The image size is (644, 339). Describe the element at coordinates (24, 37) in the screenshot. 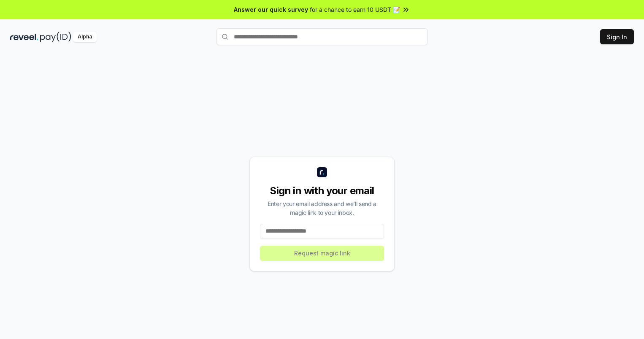

I see `img: reveel_dark` at that location.